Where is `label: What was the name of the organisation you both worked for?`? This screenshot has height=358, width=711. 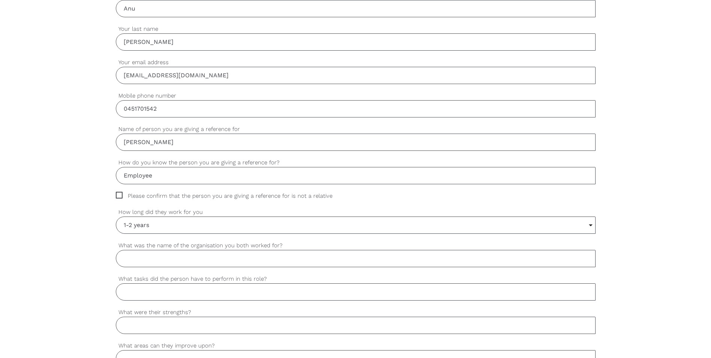
label: What was the name of the organisation you both worked for? is located at coordinates (356, 245).